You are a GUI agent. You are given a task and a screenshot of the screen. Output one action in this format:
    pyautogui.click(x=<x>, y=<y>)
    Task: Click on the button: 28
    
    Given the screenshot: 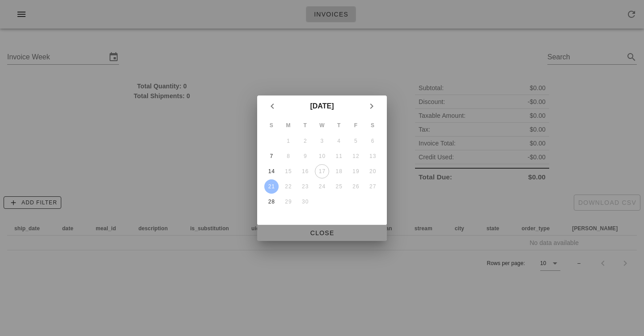 What is the action you would take?
    pyautogui.click(x=271, y=202)
    